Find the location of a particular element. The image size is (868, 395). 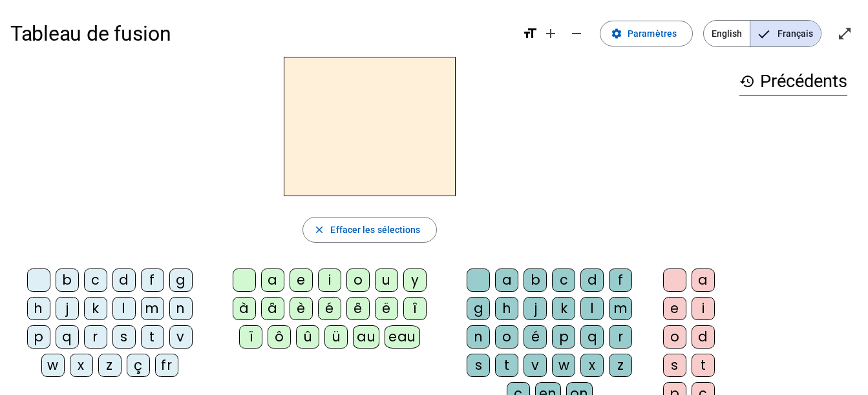

div: î is located at coordinates (415, 309).